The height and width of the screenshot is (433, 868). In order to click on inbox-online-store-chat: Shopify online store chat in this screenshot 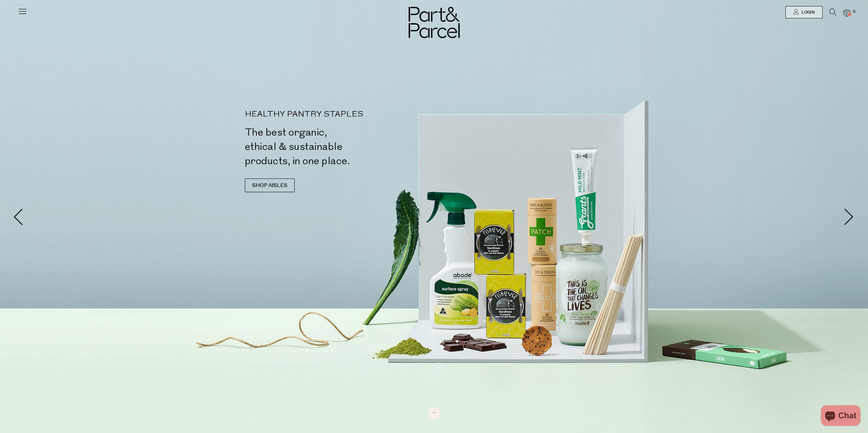, I will do `click(841, 417)`.